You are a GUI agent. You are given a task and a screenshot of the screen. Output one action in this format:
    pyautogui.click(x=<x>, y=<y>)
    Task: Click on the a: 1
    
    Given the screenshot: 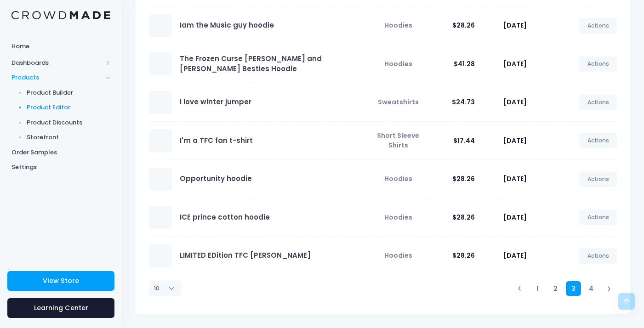 What is the action you would take?
    pyautogui.click(x=538, y=289)
    